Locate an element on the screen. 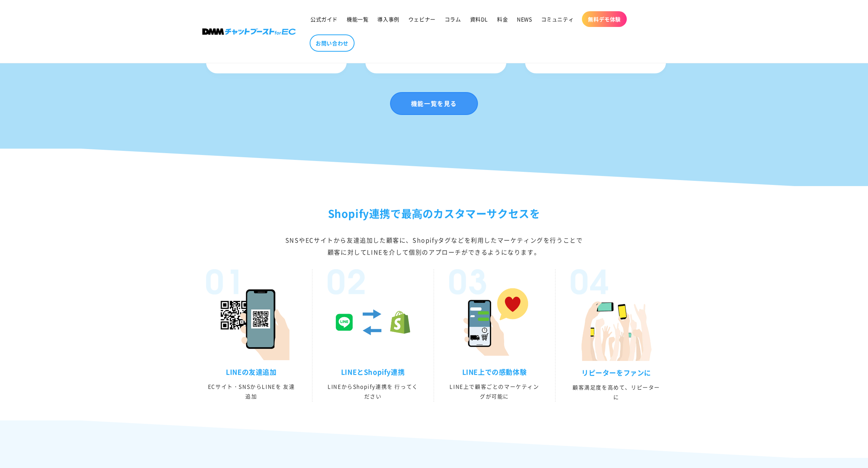 Image resolution: width=868 pixels, height=468 pixels. img: LINEの友達追加 is located at coordinates (251, 322).